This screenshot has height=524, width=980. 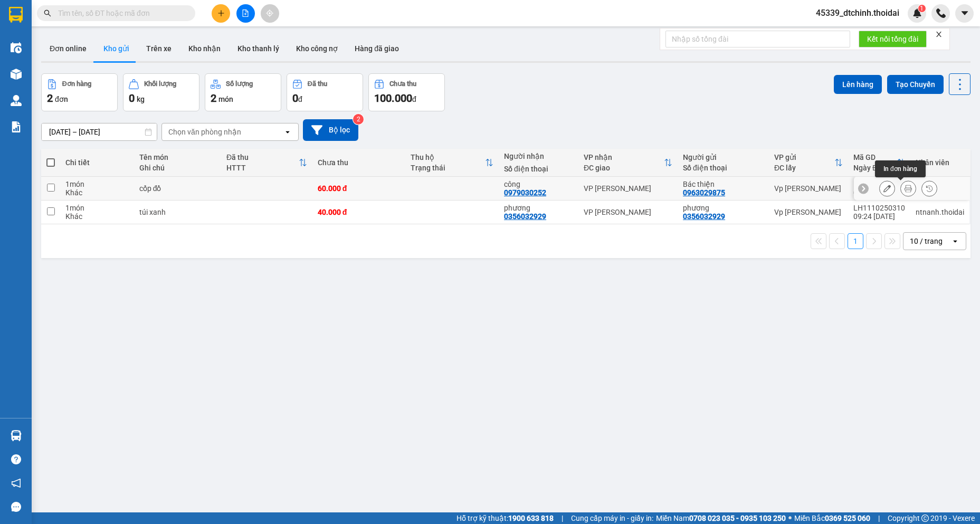 I want to click on div: ĐC giao, so click(x=624, y=168).